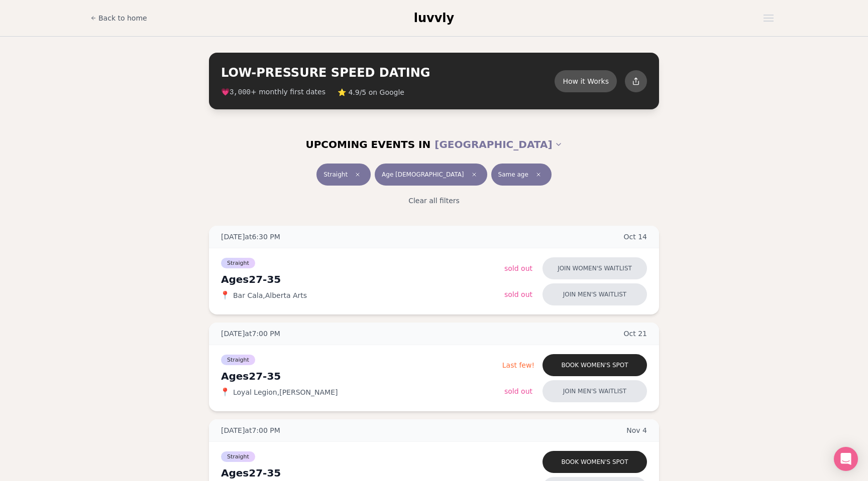 This screenshot has height=481, width=868. Describe the element at coordinates (370, 92) in the screenshot. I see `span: ⭐ 4.9/5 on Google` at that location.